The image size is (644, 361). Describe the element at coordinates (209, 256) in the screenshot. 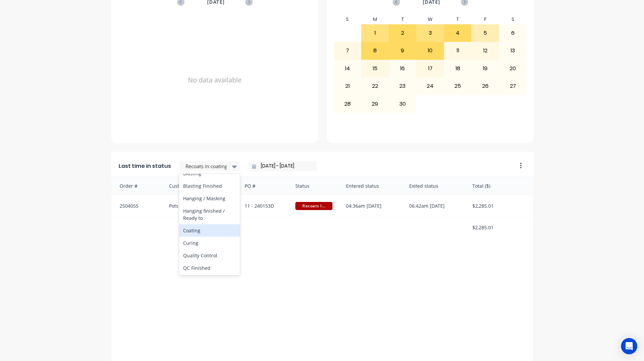

I see `div: Quality Control` at that location.